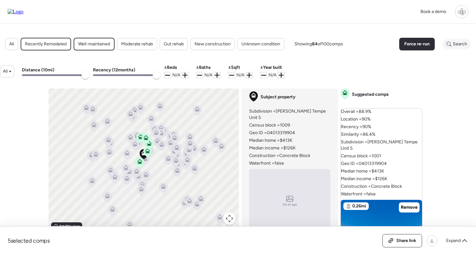 Image resolution: width=476 pixels, height=255 pixels. Describe the element at coordinates (94, 44) in the screenshot. I see `span: Well-maintained` at that location.